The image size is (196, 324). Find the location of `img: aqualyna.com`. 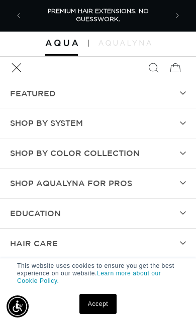

img: aqualyna.com is located at coordinates (125, 43).